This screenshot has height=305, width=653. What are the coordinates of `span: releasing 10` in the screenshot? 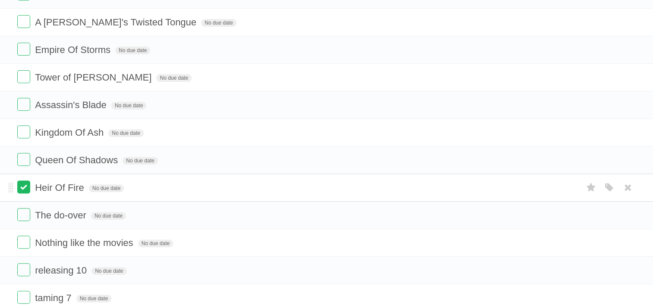 It's located at (62, 270).